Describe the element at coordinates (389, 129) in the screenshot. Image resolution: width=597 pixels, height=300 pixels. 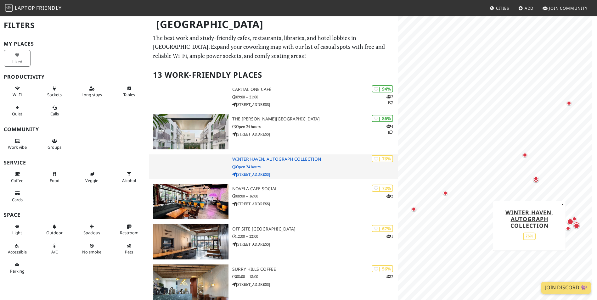
I see `p: 4 1` at that location.